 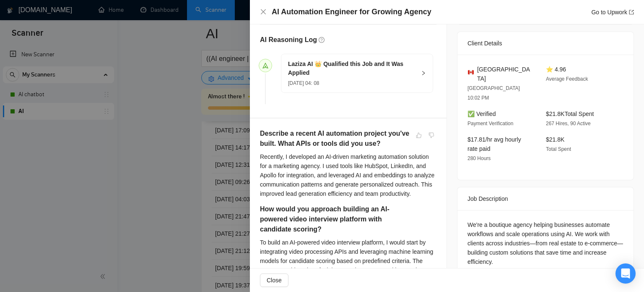 What do you see at coordinates (289, 40) in the screenshot?
I see `h5: AI Reasoning Log` at bounding box center [289, 40].